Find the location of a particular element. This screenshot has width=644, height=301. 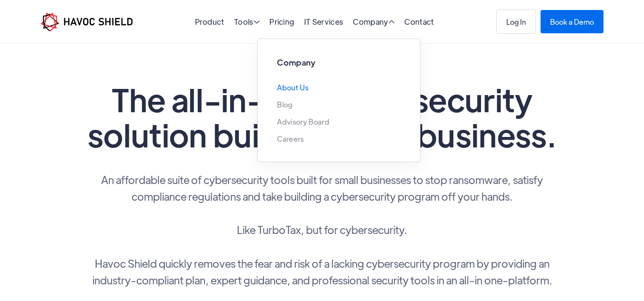

div: Tools is located at coordinates (247, 23).